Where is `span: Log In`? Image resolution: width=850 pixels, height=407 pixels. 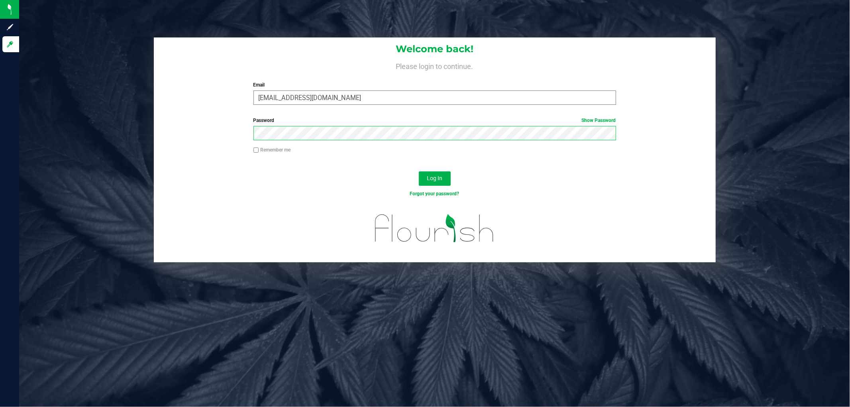
span: Log In is located at coordinates (434, 178).